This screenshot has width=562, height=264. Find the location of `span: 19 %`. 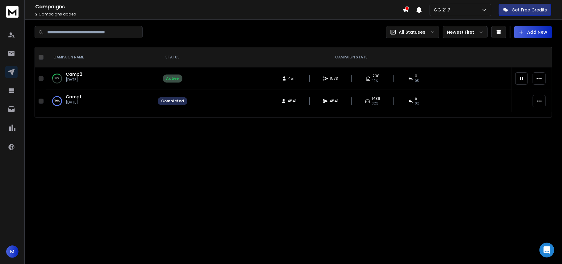

span: 19 % is located at coordinates (375, 81).